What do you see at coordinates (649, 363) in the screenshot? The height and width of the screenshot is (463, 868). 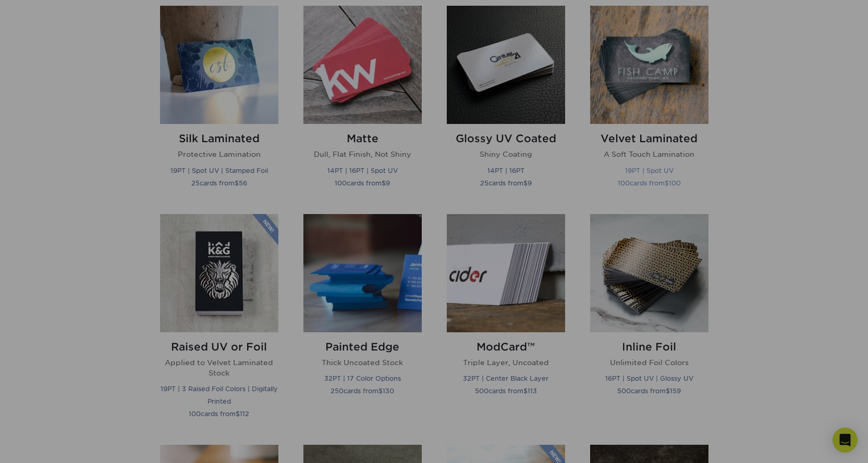 I see `p: Unlimited Foil Colors` at bounding box center [649, 363].